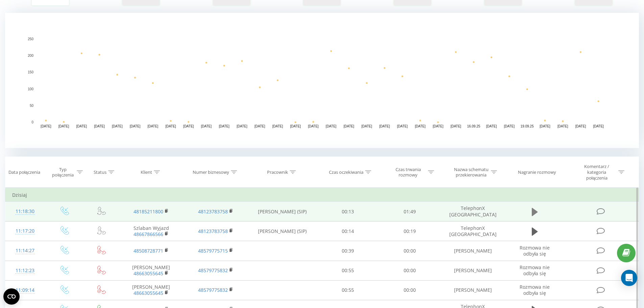 This screenshot has height=308, width=644. What do you see at coordinates (410, 212) in the screenshot?
I see `td: 01:49` at bounding box center [410, 212].